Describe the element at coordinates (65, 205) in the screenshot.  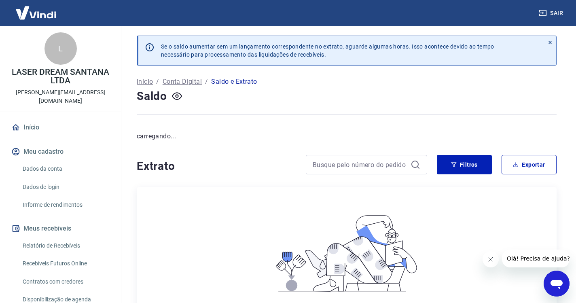
I see `a: Informe de rendimentos` at that location.